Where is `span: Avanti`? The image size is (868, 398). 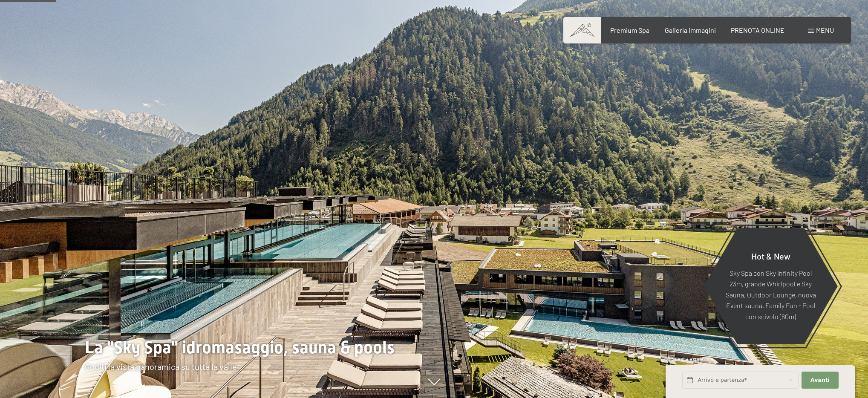 span: Avanti is located at coordinates (820, 380).